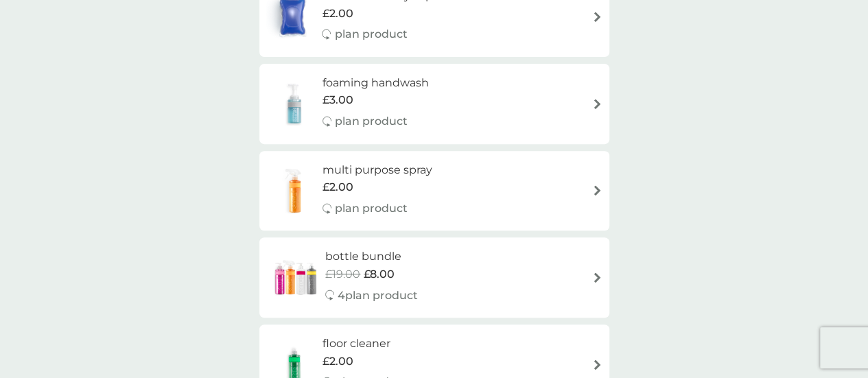 The image size is (868, 378). Describe the element at coordinates (295, 191) in the screenshot. I see `img: multi purpose spray` at that location.